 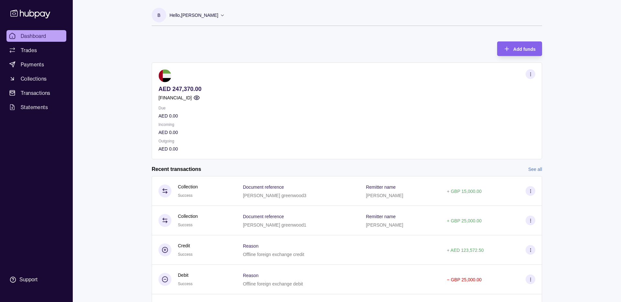 What do you see at coordinates (36, 107) in the screenshot?
I see `a: Statements` at bounding box center [36, 107].